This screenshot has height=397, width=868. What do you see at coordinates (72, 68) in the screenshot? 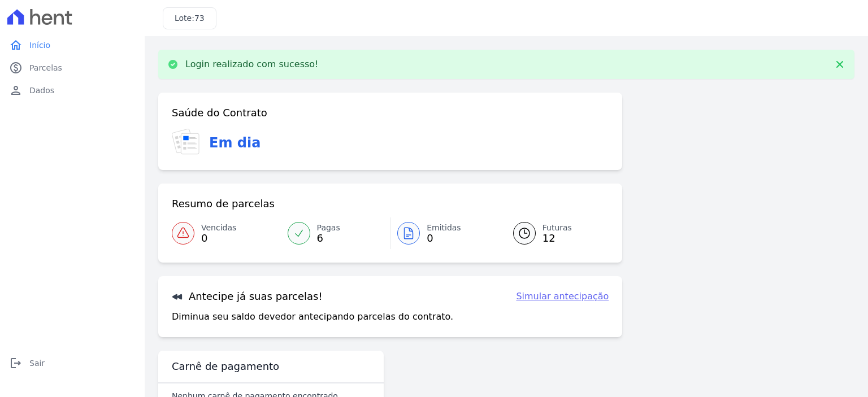
I see `a: paidParcelas` at bounding box center [72, 68].